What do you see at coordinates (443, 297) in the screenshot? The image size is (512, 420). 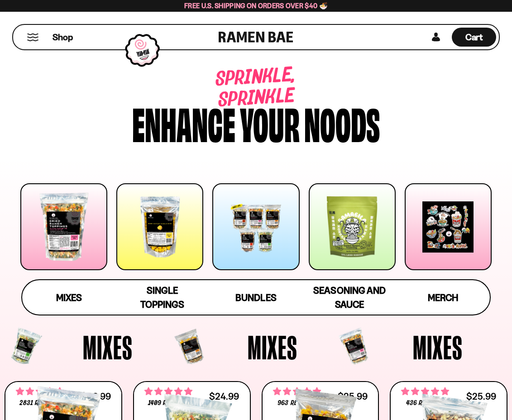 I see `span: Merch` at bounding box center [443, 297].